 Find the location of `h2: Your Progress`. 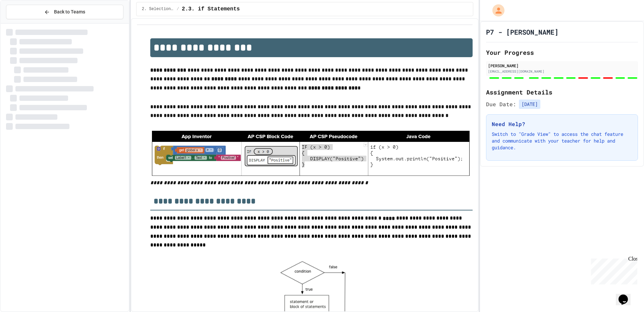

h2: Your Progress is located at coordinates (562, 53).